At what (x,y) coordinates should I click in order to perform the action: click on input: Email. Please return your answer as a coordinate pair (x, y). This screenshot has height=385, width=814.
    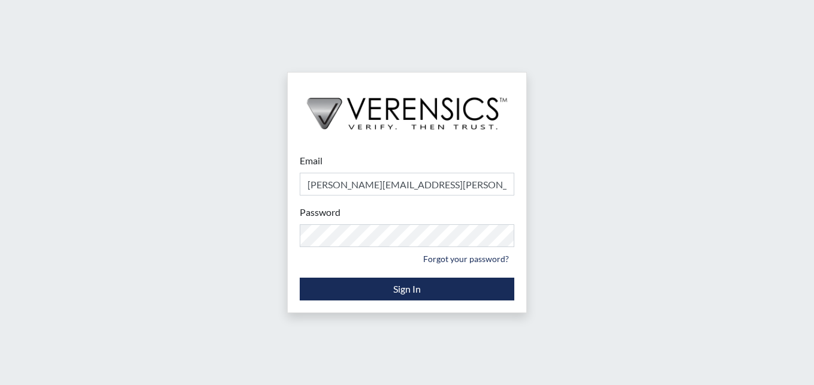
    Looking at the image, I should click on (407, 184).